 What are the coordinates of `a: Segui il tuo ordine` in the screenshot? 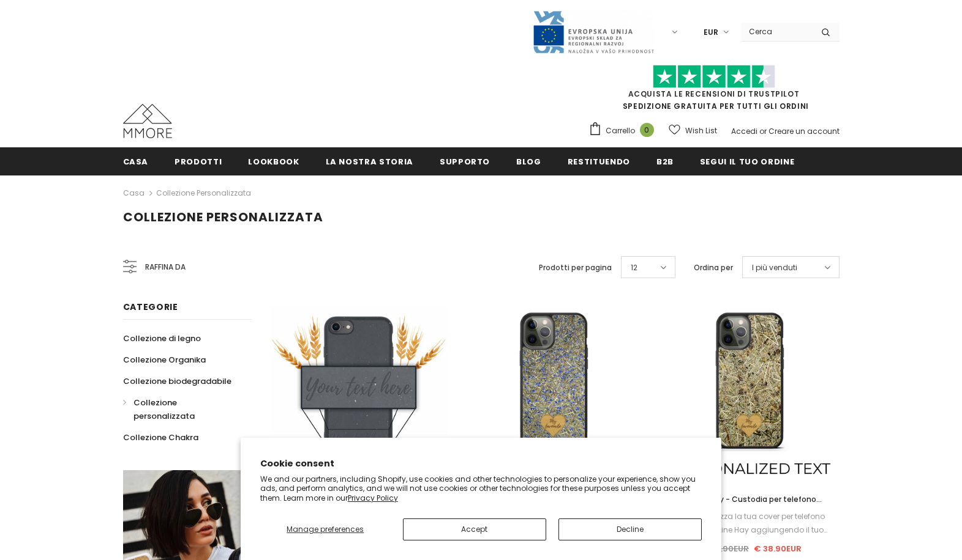 It's located at (747, 161).